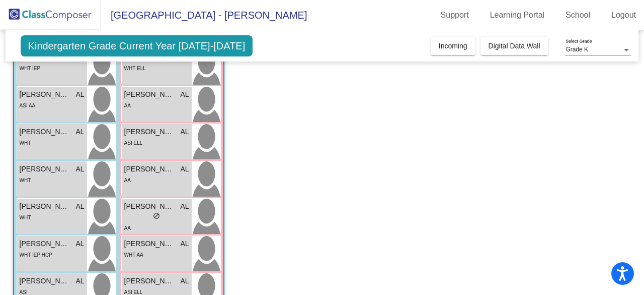  I want to click on span: Incoming, so click(453, 46).